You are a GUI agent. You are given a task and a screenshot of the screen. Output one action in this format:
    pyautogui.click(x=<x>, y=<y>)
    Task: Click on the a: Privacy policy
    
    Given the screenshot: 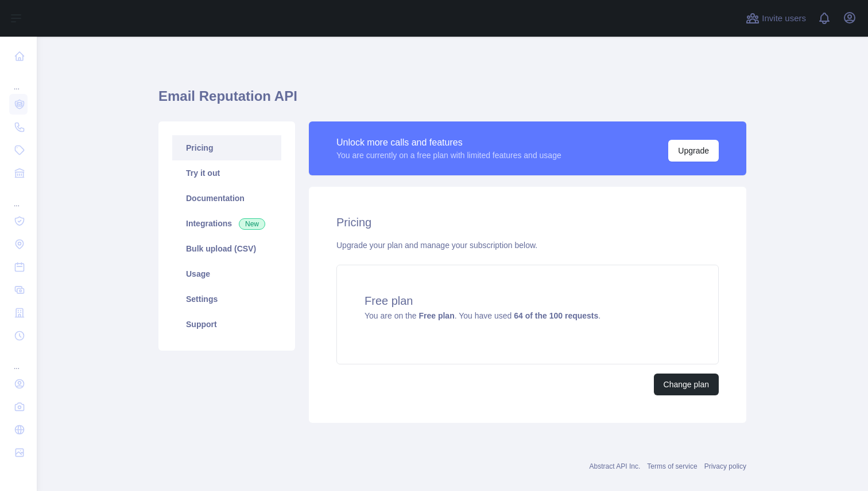 What is the action you would take?
    pyautogui.click(x=725, y=466)
    